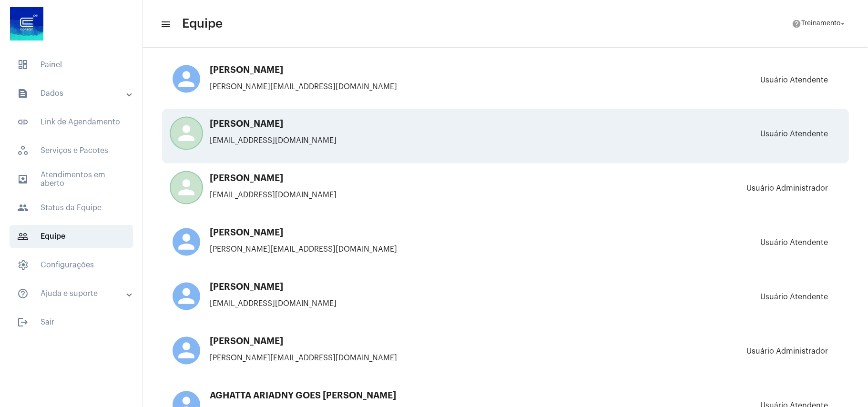 The image size is (868, 407). Describe the element at coordinates (72, 294) in the screenshot. I see `mat-panel-title: Ajuda e suporte` at that location.